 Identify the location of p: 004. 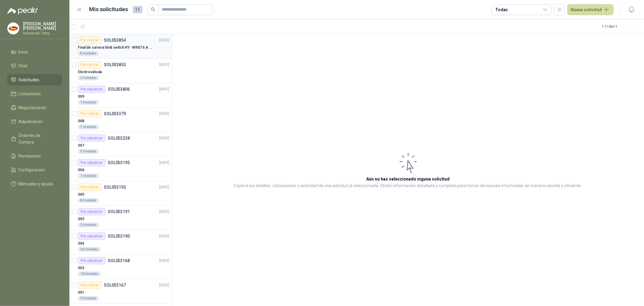
(81, 244).